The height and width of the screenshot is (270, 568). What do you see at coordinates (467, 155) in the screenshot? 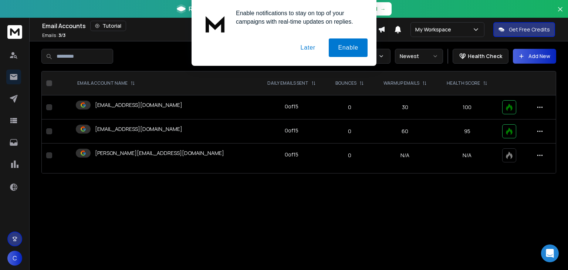
I see `p: N/A` at bounding box center [467, 155].